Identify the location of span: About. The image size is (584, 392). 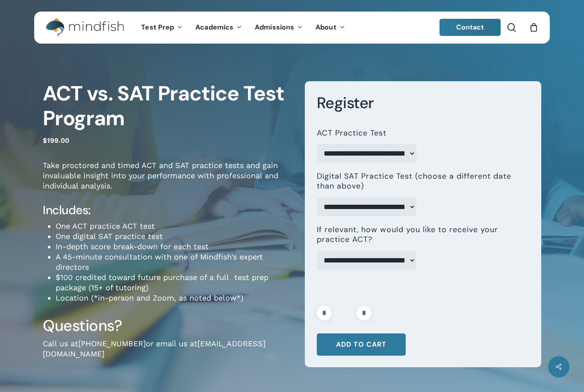
(326, 27).